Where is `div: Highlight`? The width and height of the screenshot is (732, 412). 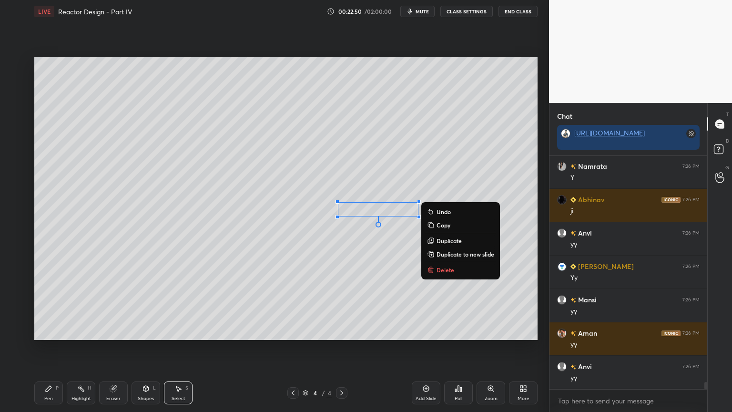
div: Highlight is located at coordinates (81, 399).